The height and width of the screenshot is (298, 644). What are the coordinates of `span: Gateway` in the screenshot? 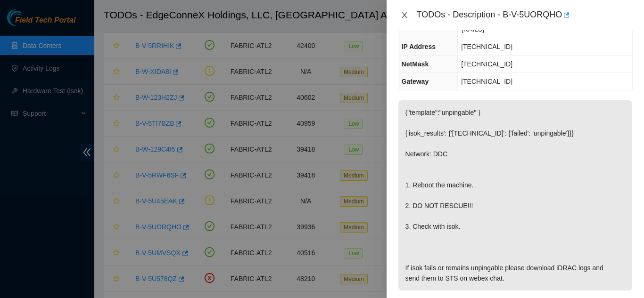 It's located at (416, 82).